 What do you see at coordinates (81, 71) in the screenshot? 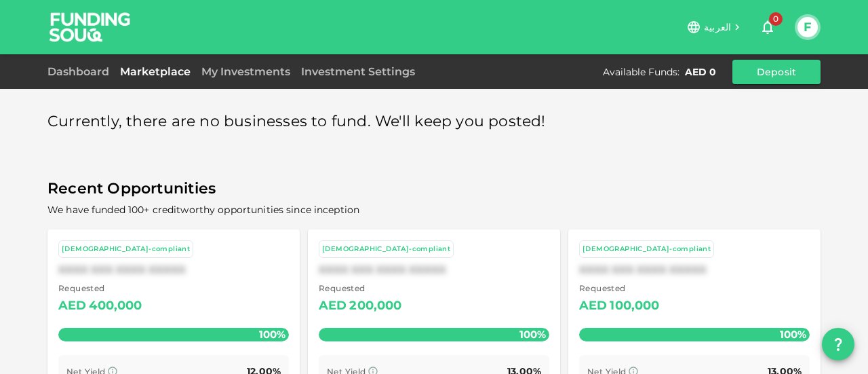
I see `a: Dashboard` at bounding box center [81, 71].